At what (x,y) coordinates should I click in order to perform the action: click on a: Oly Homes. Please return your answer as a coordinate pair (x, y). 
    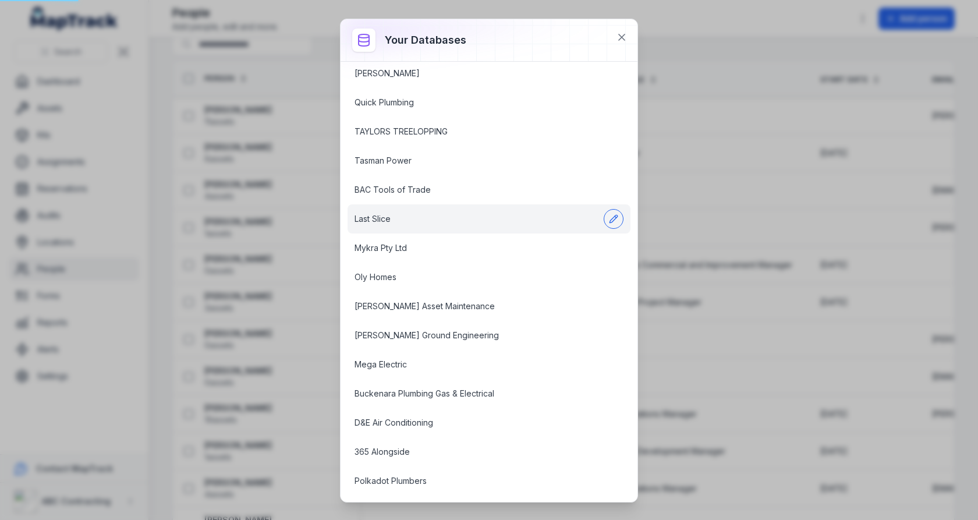
    Looking at the image, I should click on (475, 277).